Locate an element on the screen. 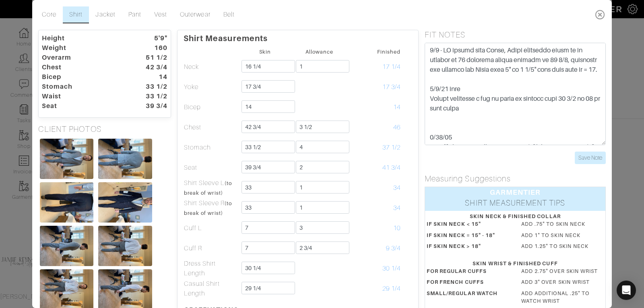 This screenshot has height=308, width=644. td: Cuff R is located at coordinates (211, 248).